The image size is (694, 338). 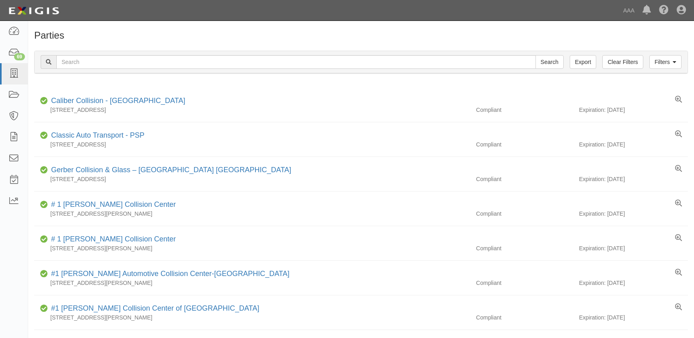 What do you see at coordinates (34, 11) in the screenshot?
I see `img: logo-5460c22ac91f19d4615b14bd174203de0afe785f0fc80cf4dbbc73dc1793850b.png` at bounding box center [34, 11].